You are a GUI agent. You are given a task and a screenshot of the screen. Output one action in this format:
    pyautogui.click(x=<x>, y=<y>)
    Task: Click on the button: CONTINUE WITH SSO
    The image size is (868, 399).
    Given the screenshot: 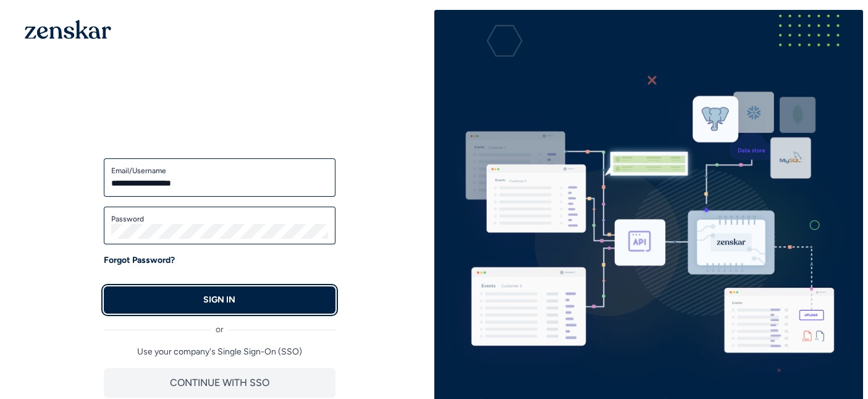 What is the action you would take?
    pyautogui.click(x=219, y=383)
    